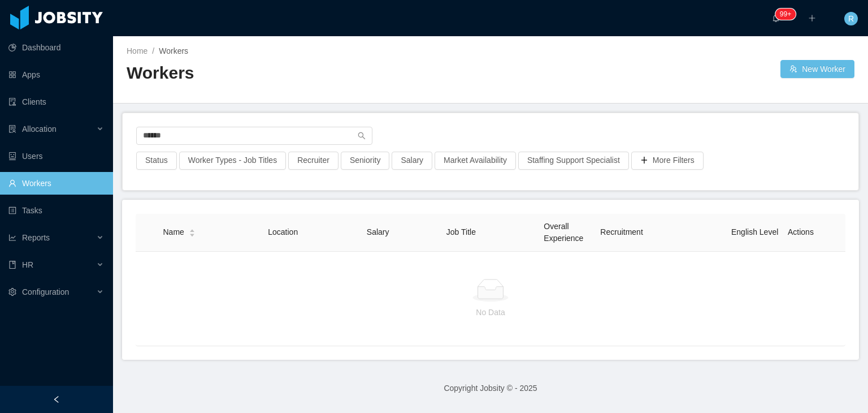  I want to click on i: icon: solution, so click(12, 129).